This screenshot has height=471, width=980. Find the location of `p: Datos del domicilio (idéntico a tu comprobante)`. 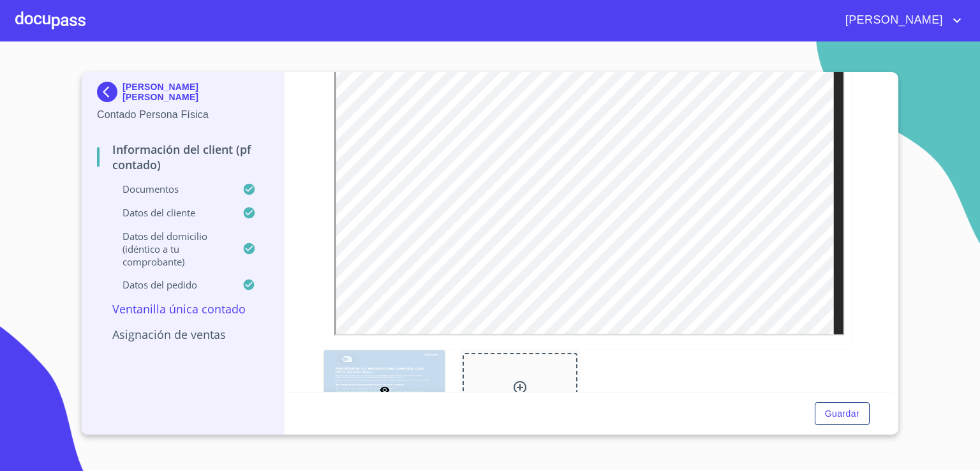

p: Datos del domicilio (idéntico a tu comprobante) is located at coordinates (170, 249).